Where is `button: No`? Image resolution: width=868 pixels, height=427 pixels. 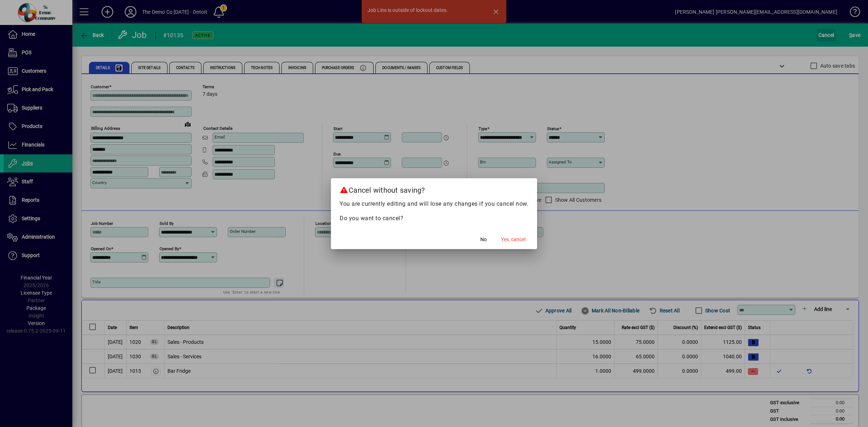 button: No is located at coordinates (484, 240).